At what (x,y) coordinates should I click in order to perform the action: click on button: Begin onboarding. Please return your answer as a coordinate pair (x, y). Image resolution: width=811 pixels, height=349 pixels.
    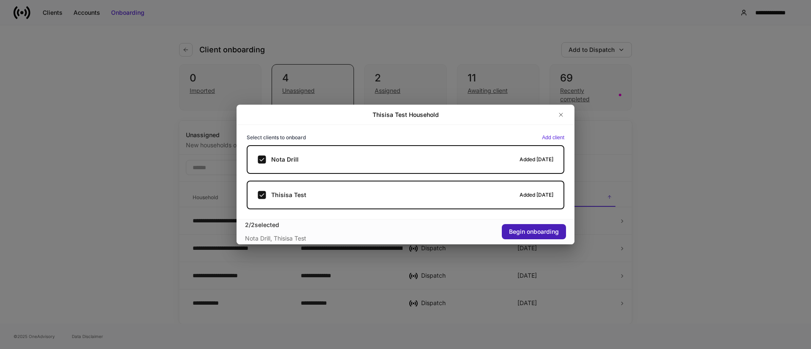
    Looking at the image, I should click on (534, 232).